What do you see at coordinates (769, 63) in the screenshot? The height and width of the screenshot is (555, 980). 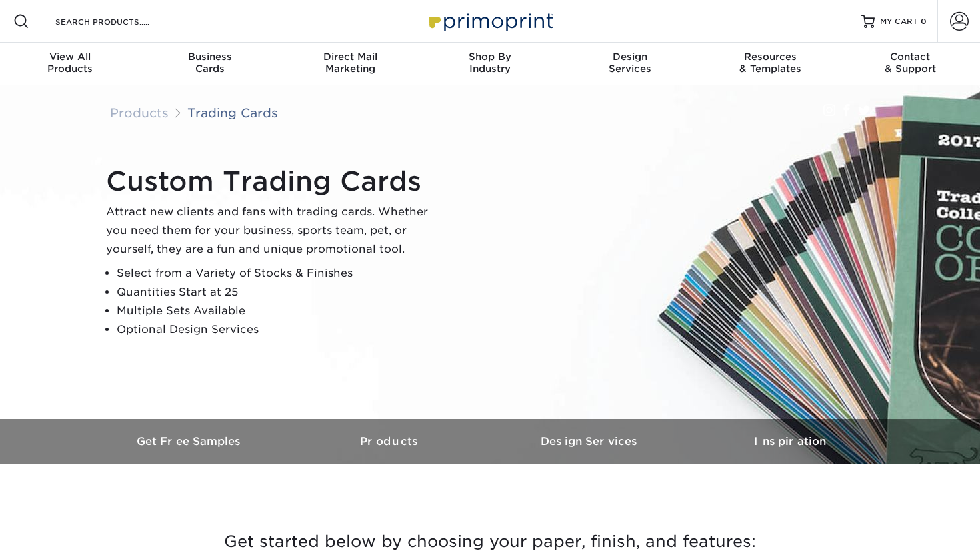 I see `div: & Templates` at bounding box center [769, 63].